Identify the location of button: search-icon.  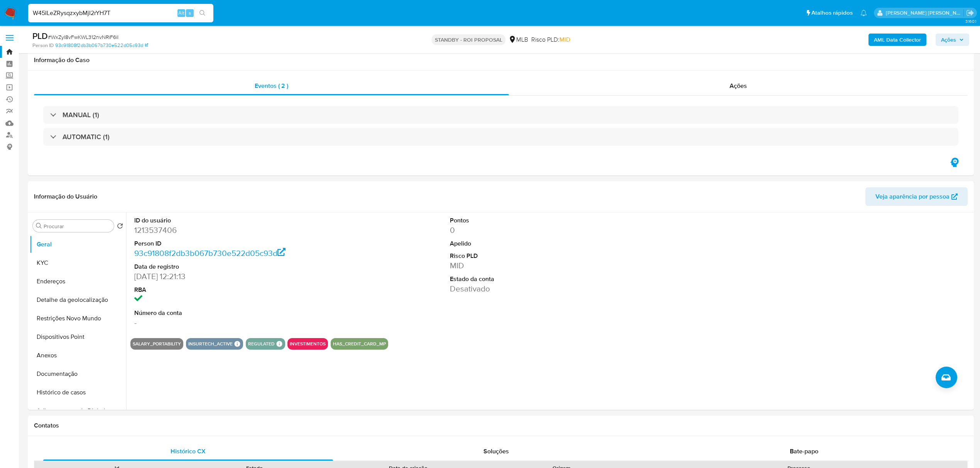
(202, 13).